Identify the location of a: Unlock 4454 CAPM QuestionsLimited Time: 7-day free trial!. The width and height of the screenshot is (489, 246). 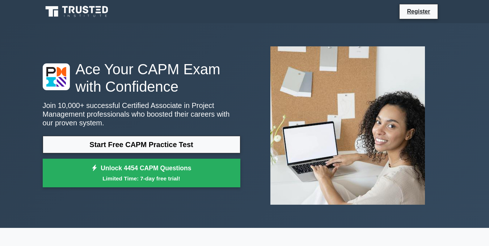
(142, 173).